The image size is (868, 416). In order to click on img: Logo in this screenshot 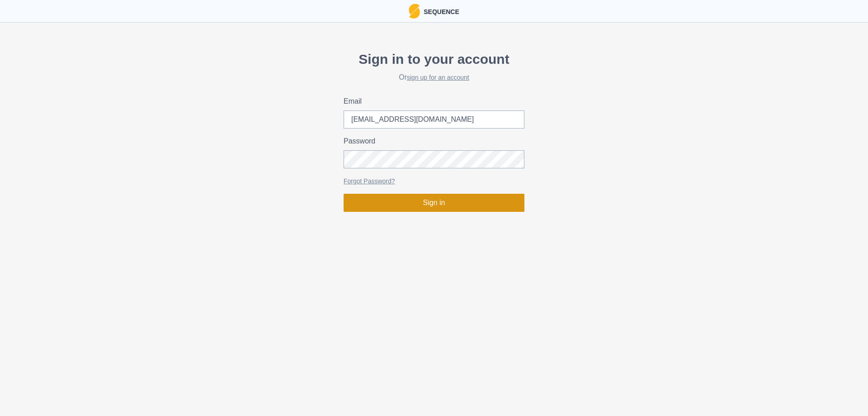, I will do `click(414, 11)`.